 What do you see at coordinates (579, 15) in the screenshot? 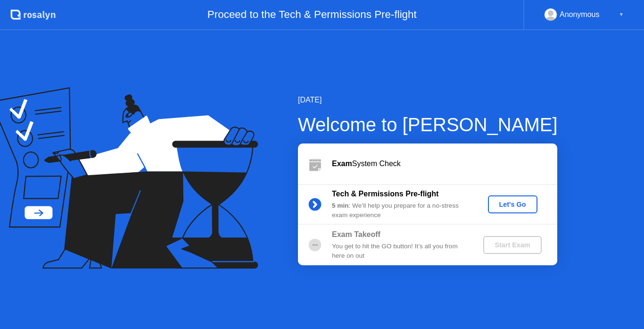
I see `div: Anonymous` at bounding box center [579, 15].